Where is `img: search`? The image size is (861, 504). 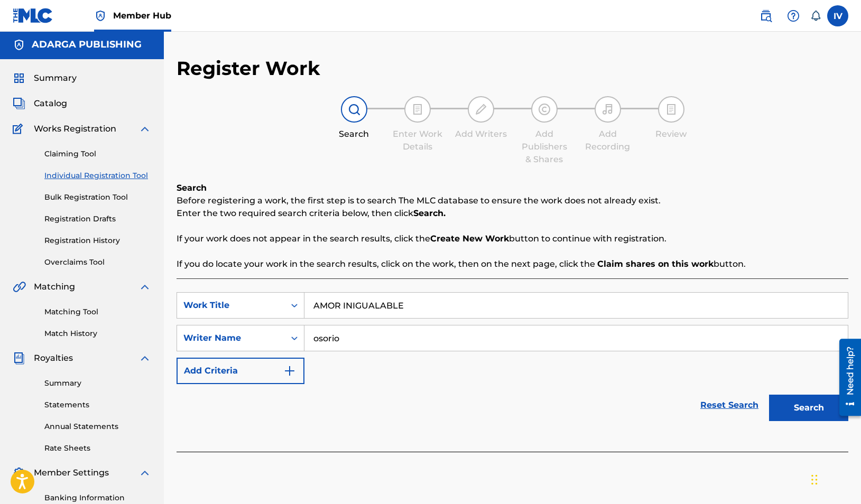 img: search is located at coordinates (766, 16).